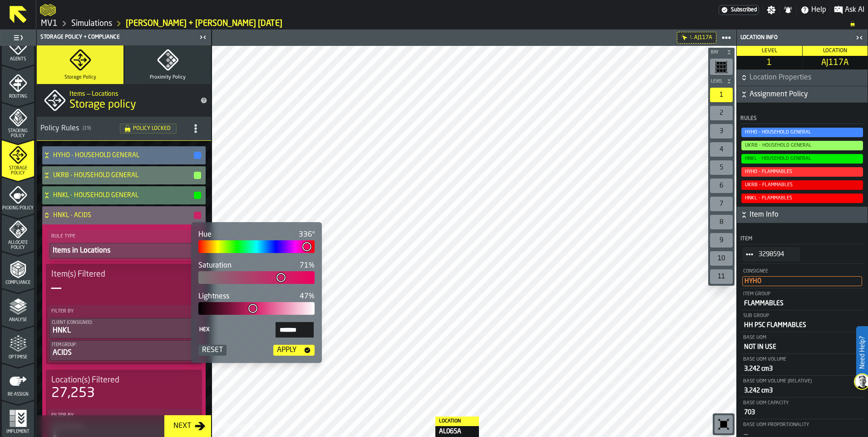 The width and height of the screenshot is (868, 437). What do you see at coordinates (273, 266) in the screenshot?
I see `output: 71%` at bounding box center [273, 266].